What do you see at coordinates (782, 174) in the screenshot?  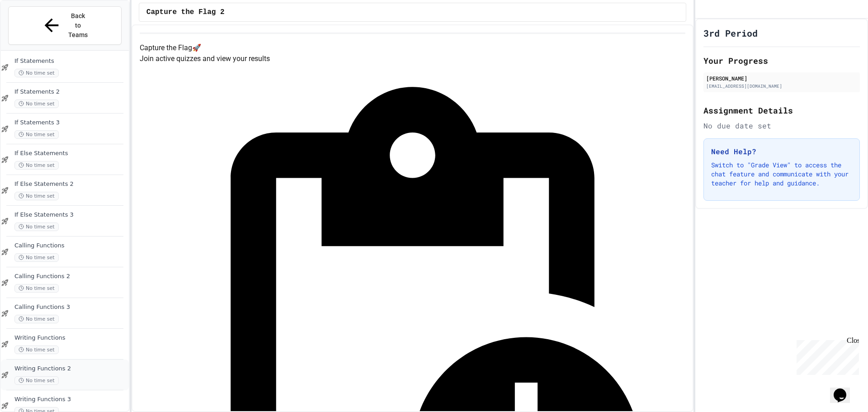 I see `p: Switch to "Grade View" to access the chat feature and communicate with your teacher for help and ...` at bounding box center [782, 174].